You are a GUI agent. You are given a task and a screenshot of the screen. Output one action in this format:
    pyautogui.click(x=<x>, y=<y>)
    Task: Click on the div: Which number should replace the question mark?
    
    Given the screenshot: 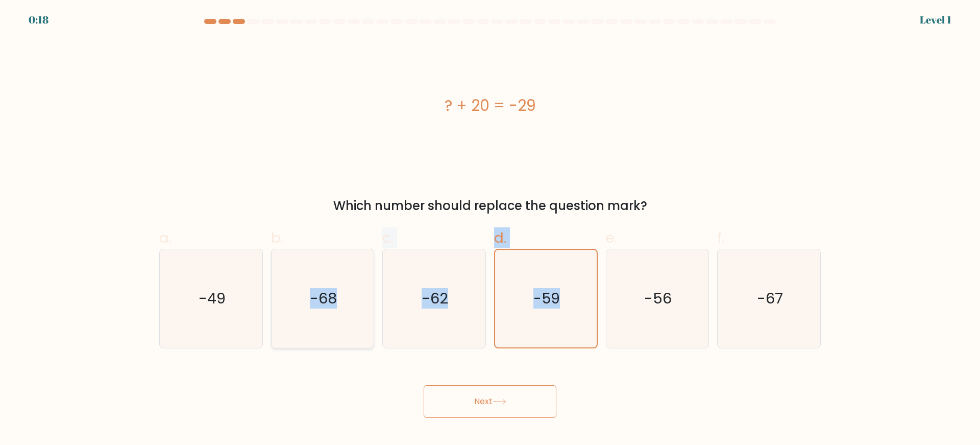 What is the action you would take?
    pyautogui.click(x=490, y=206)
    